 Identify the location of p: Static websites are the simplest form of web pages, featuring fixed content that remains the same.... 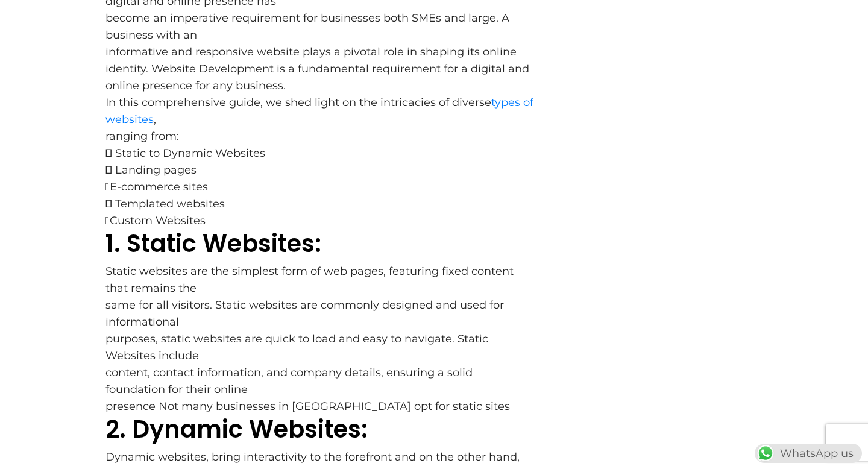
(319, 339).